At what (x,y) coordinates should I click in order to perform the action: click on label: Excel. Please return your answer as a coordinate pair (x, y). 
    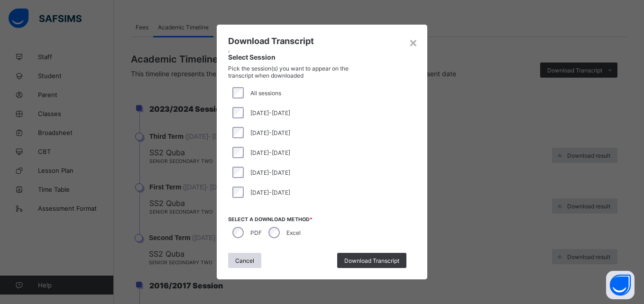
    Looking at the image, I should click on (293, 233).